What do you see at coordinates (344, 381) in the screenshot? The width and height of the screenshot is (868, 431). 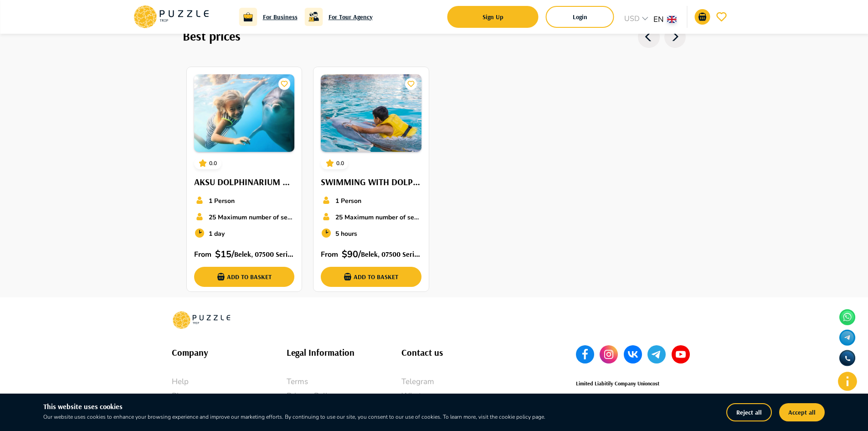 I see `a: Terms` at bounding box center [344, 381].